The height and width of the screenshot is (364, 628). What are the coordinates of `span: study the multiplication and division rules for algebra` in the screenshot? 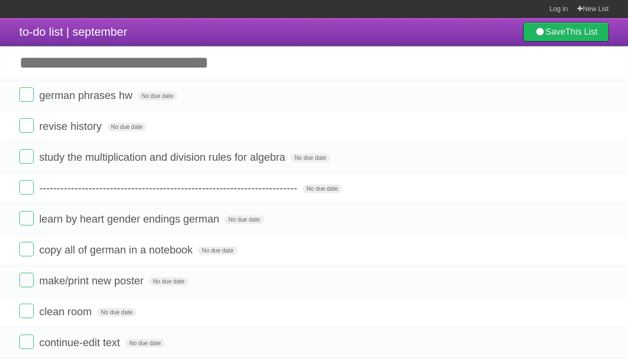 It's located at (163, 157).